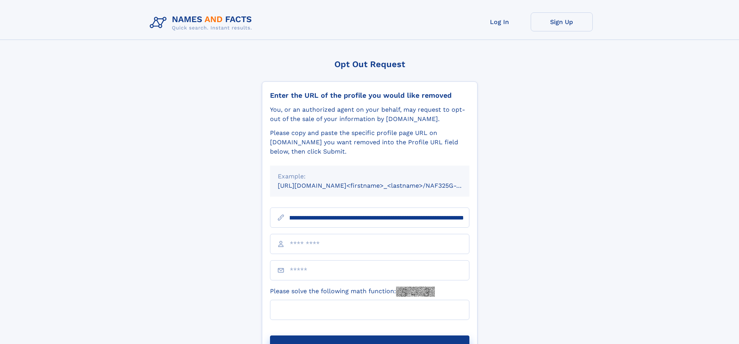 This screenshot has width=739, height=344. I want to click on img: Logo Names and Facts, so click(203, 23).